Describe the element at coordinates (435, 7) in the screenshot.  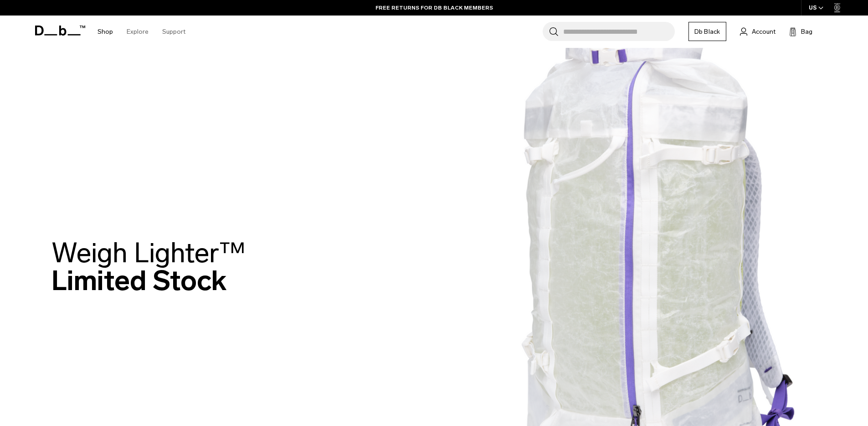
I see `a: FREE RETURNS FOR DB BLACK MEMBERS` at that location.